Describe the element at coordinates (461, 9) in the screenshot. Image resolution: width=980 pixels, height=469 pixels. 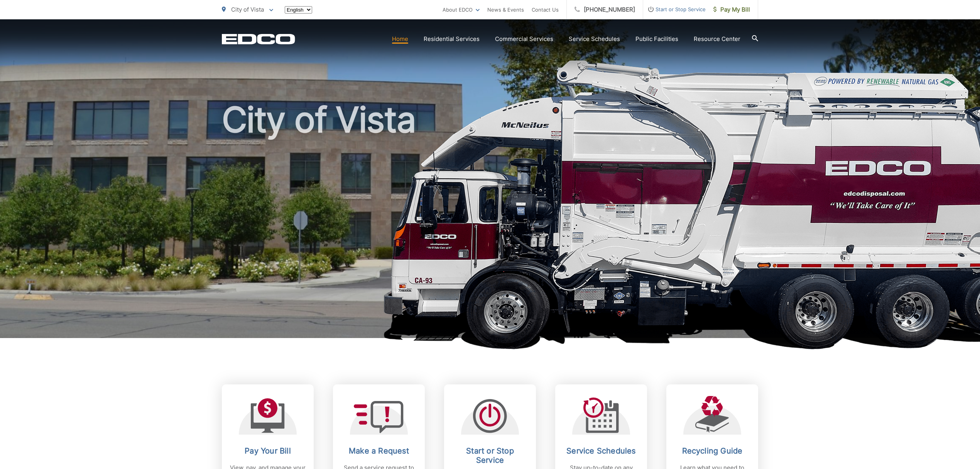
I see `a: About EDCO` at that location.